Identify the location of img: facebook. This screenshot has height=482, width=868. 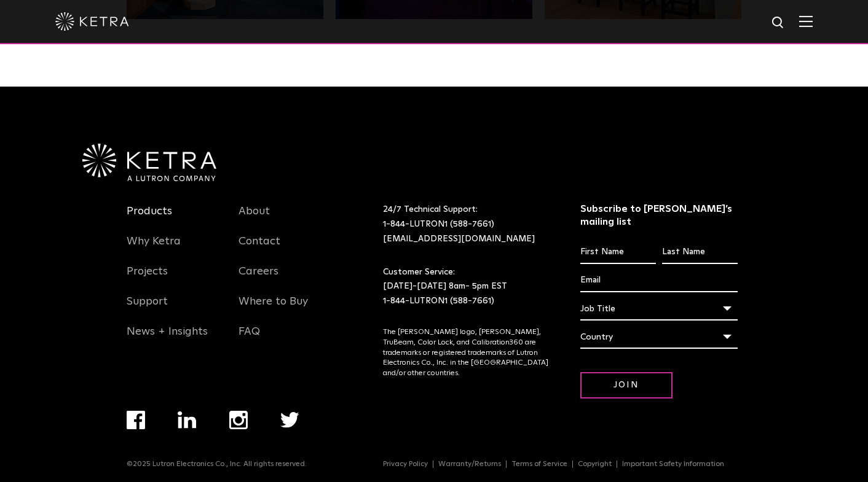
(136, 420).